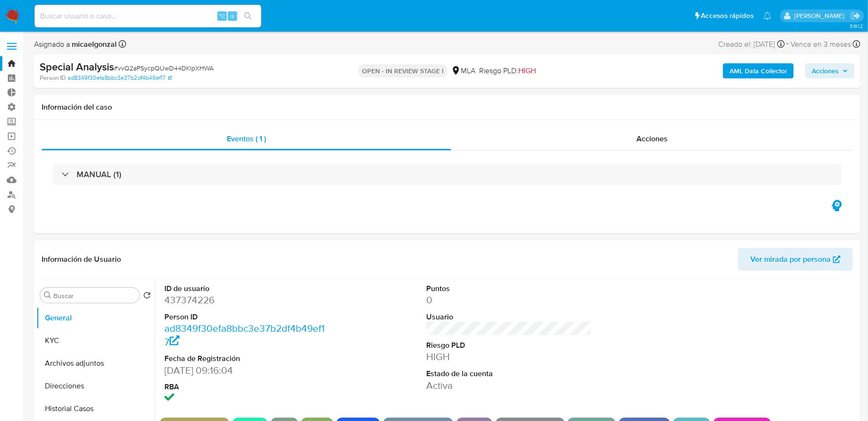 The image size is (868, 421). I want to click on span: Eventos ( 1 ), so click(246, 139).